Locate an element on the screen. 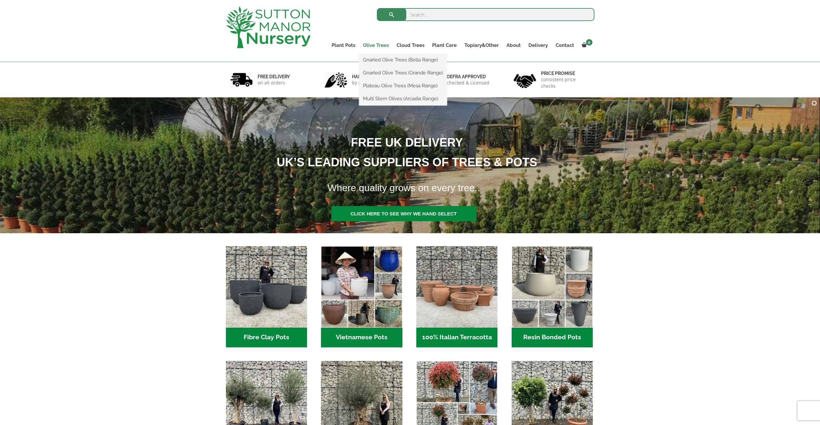 This screenshot has height=425, width=820. a: Plant Care is located at coordinates (444, 45).